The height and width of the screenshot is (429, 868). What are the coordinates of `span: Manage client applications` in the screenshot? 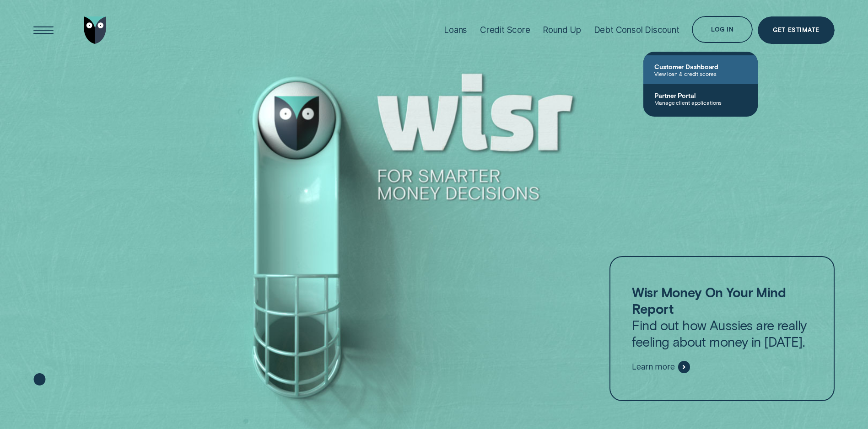 It's located at (700, 103).